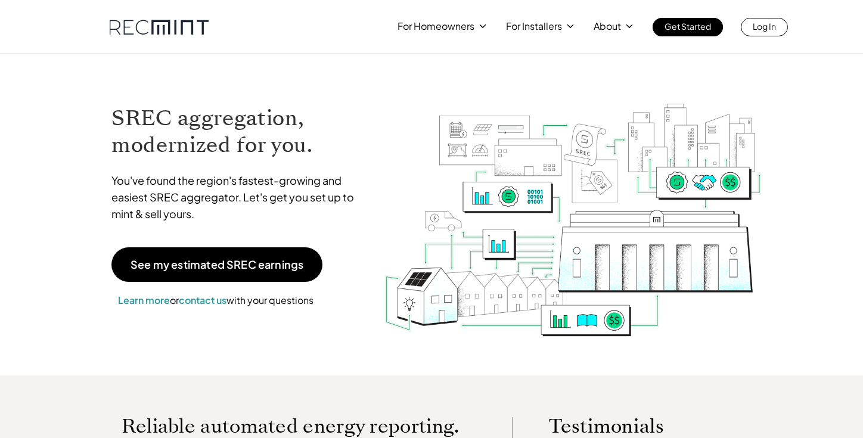 This screenshot has width=863, height=438. What do you see at coordinates (217, 265) in the screenshot?
I see `a: See my estimated SREC earnings` at bounding box center [217, 265].